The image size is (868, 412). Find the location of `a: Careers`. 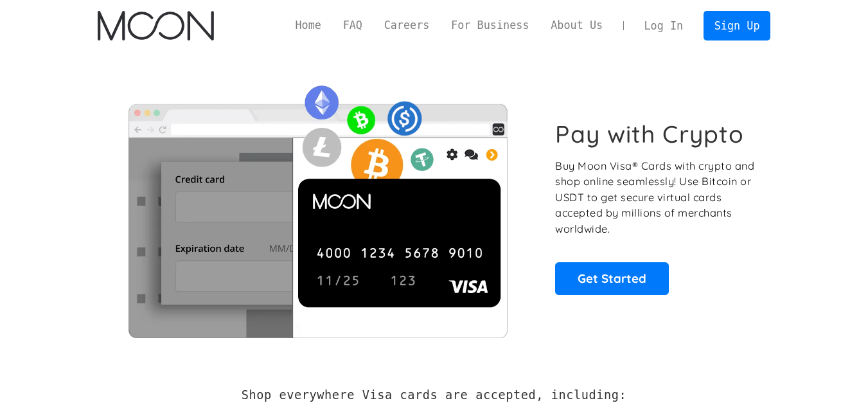

a: Careers is located at coordinates (406, 25).